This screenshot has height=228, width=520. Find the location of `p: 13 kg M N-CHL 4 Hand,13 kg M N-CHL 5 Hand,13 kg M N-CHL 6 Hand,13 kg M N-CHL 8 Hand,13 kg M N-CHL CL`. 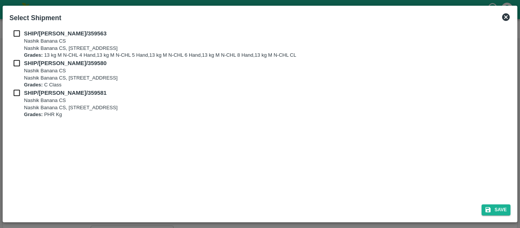

p: 13 kg M N-CHL 4 Hand,13 kg M N-CHL 5 Hand,13 kg M N-CHL 6 Hand,13 kg M N-CHL 8 Hand,13 kg M N-CHL CL is located at coordinates (160, 55).